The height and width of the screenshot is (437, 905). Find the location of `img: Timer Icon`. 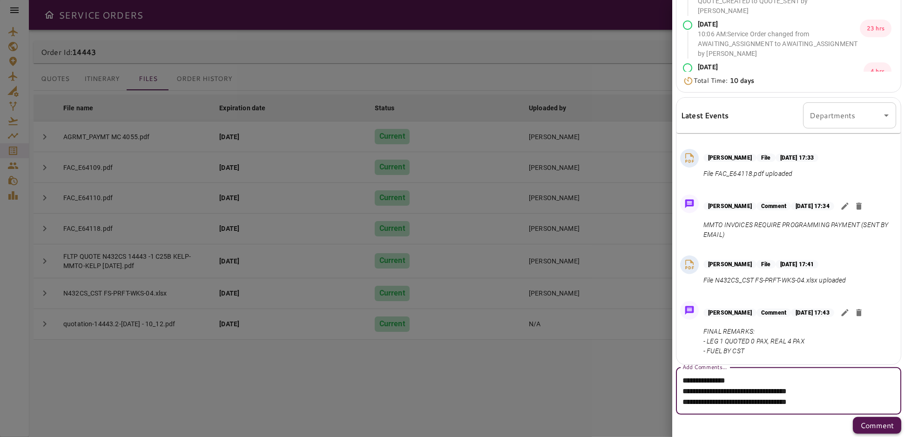

img: Timer Icon is located at coordinates (688, 81).